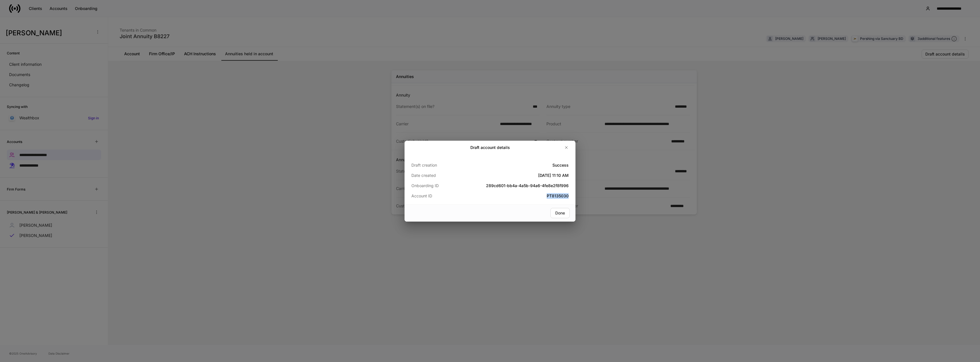 The image size is (980, 362). Describe the element at coordinates (560, 213) in the screenshot. I see `button: Done` at that location.